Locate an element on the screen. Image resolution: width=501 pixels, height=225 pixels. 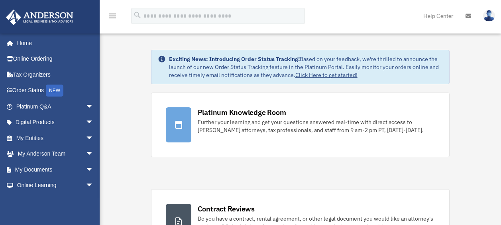
div: NEW is located at coordinates (55, 90).